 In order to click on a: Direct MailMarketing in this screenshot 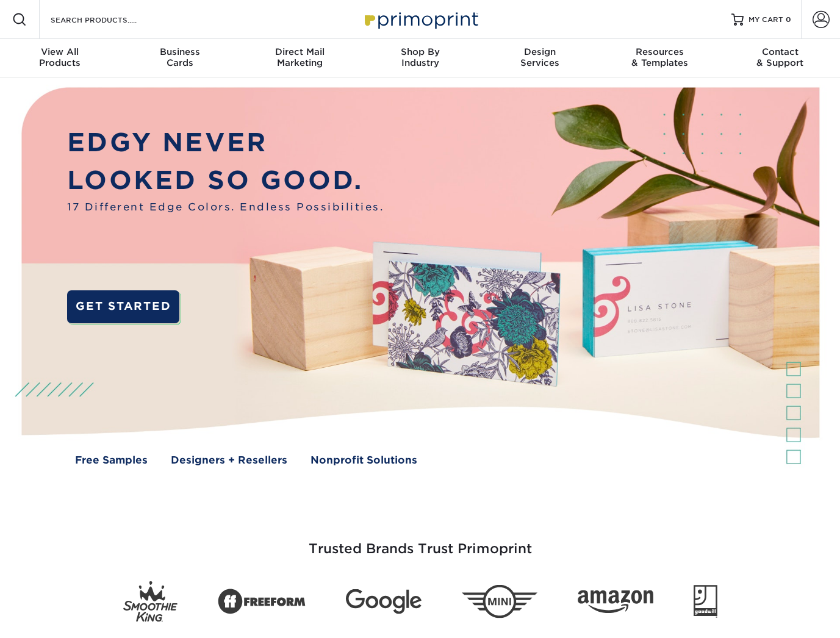, I will do `click(300, 59)`.